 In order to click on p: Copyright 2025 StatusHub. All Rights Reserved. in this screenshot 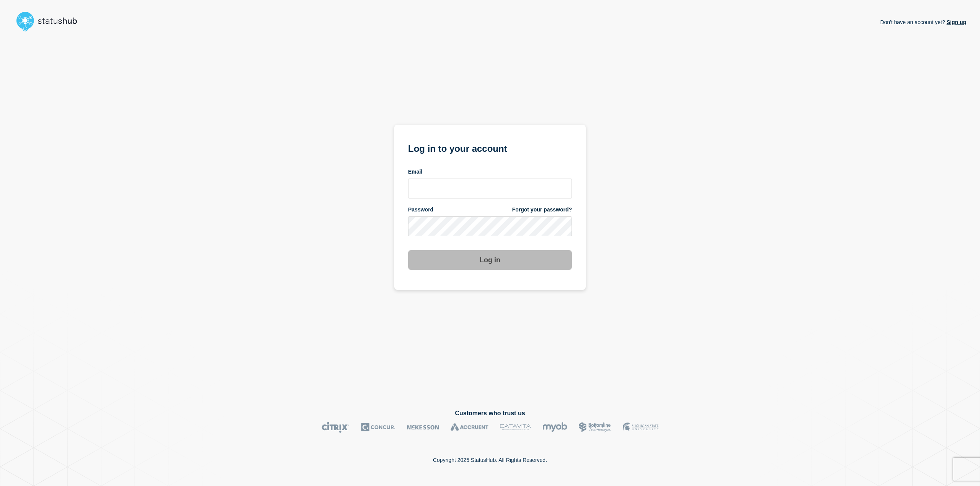, I will do `click(490, 460)`.